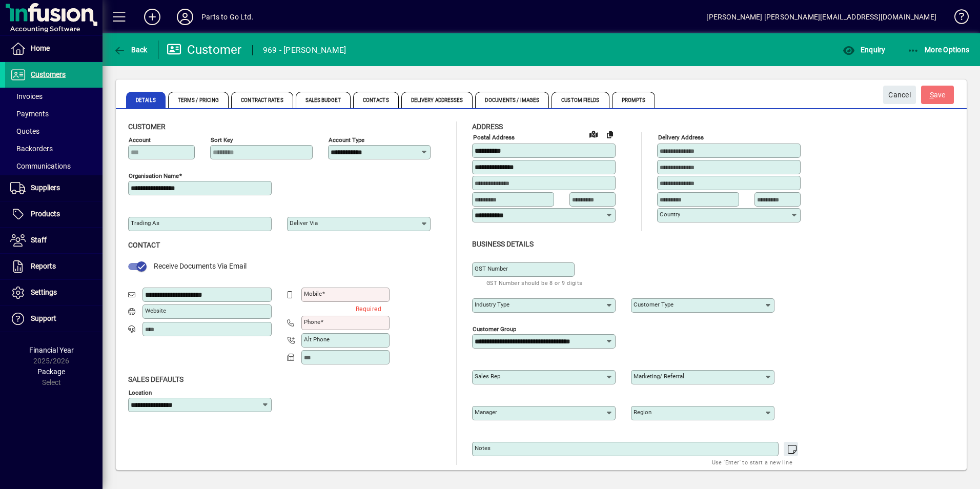 The image size is (980, 489). I want to click on mat-label: Account, so click(139, 140).